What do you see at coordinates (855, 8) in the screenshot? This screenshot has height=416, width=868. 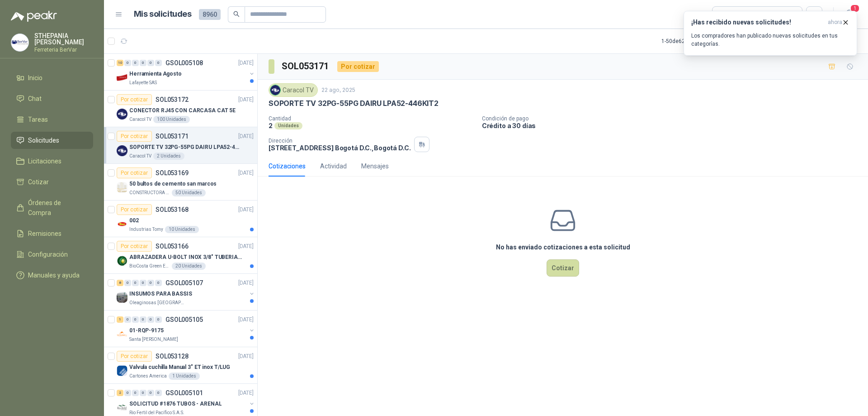 I see `span: 1` at bounding box center [855, 8].